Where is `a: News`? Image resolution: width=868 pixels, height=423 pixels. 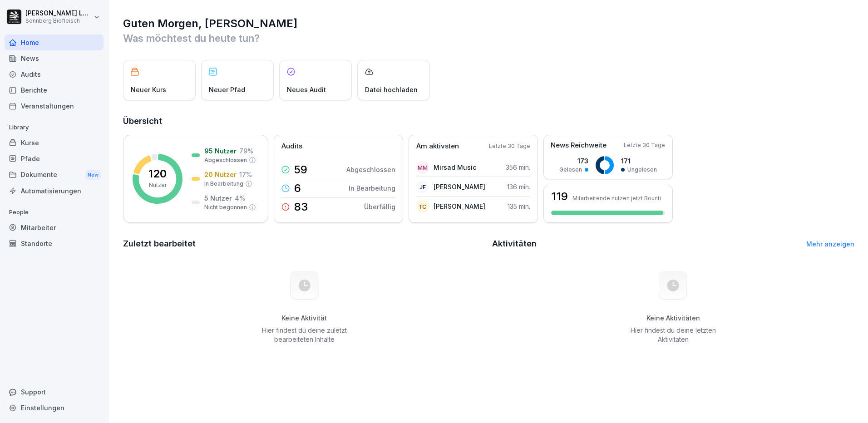 a: News is located at coordinates (54, 58).